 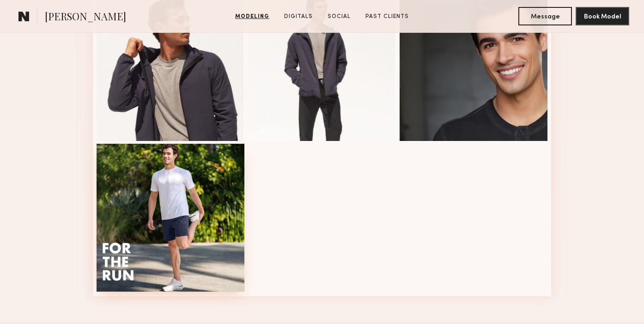 What do you see at coordinates (298, 17) in the screenshot?
I see `a: Digitals` at bounding box center [298, 17].